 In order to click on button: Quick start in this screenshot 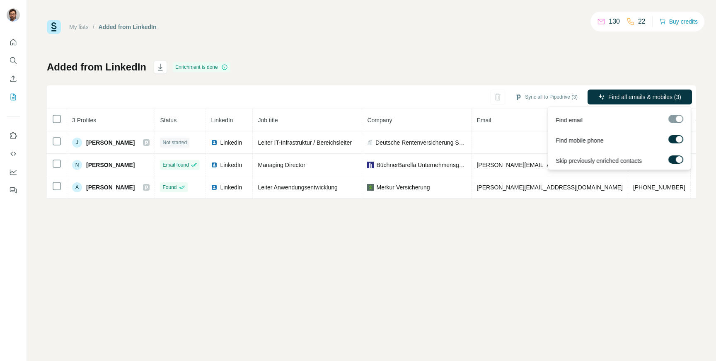, I will do `click(13, 42)`.